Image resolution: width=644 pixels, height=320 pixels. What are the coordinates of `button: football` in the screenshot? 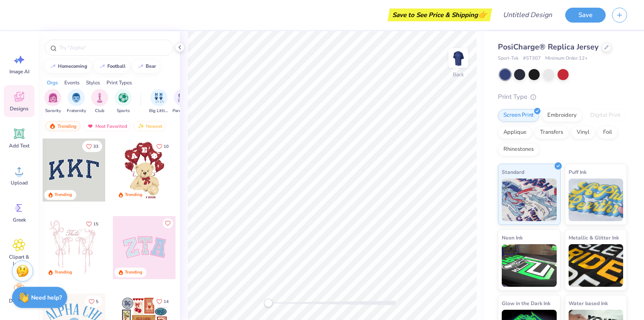 It's located at (112, 66).